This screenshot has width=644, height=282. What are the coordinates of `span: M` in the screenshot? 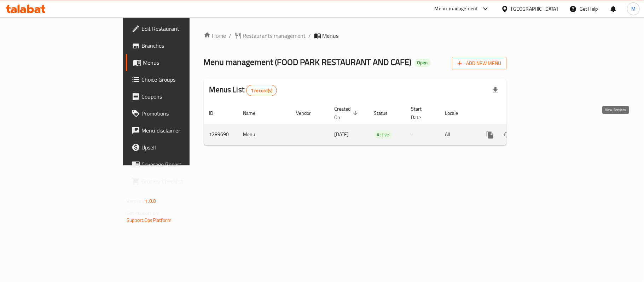 It's located at (633, 9).